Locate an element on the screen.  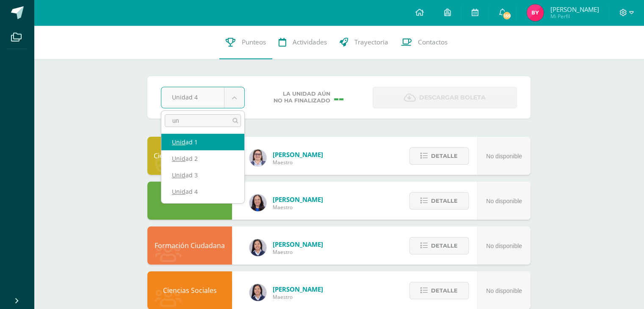
div: ad 1 is located at coordinates (203, 142).